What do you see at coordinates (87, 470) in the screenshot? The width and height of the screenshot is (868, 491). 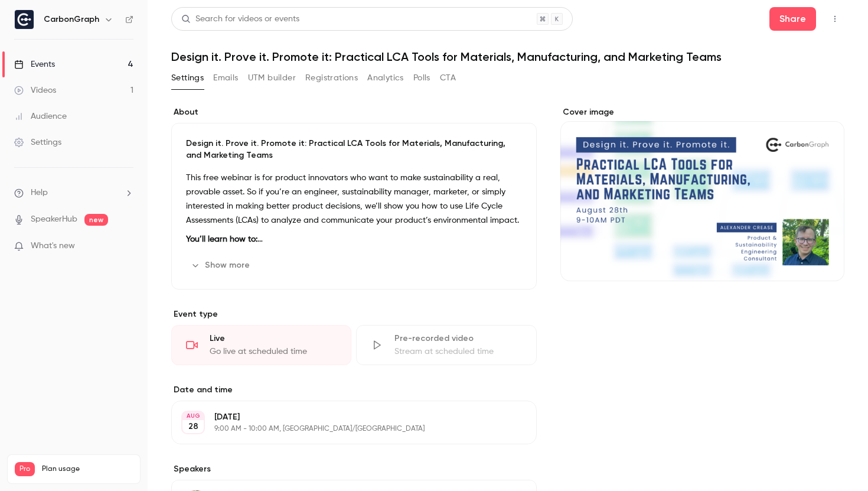 I see `span: Plan usage` at bounding box center [87, 470].